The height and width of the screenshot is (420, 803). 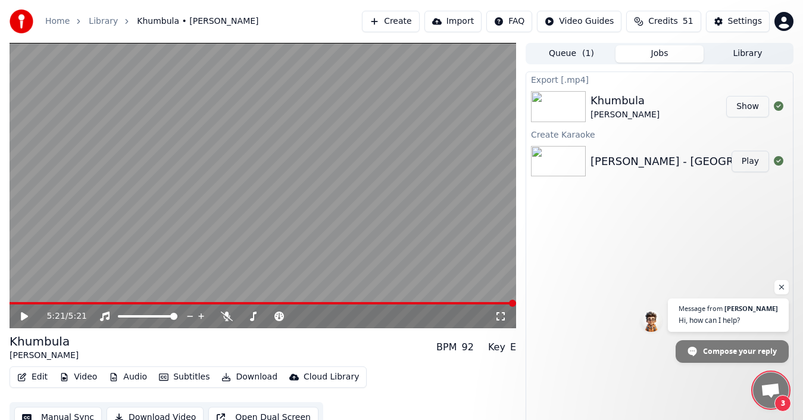 I want to click on span: Message from, so click(x=701, y=308).